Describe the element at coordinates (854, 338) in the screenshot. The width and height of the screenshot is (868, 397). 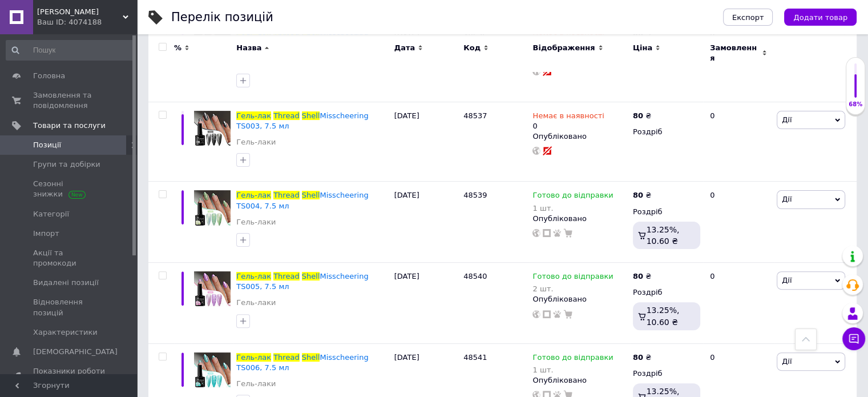
I see `button: Чат з покупцем` at that location.